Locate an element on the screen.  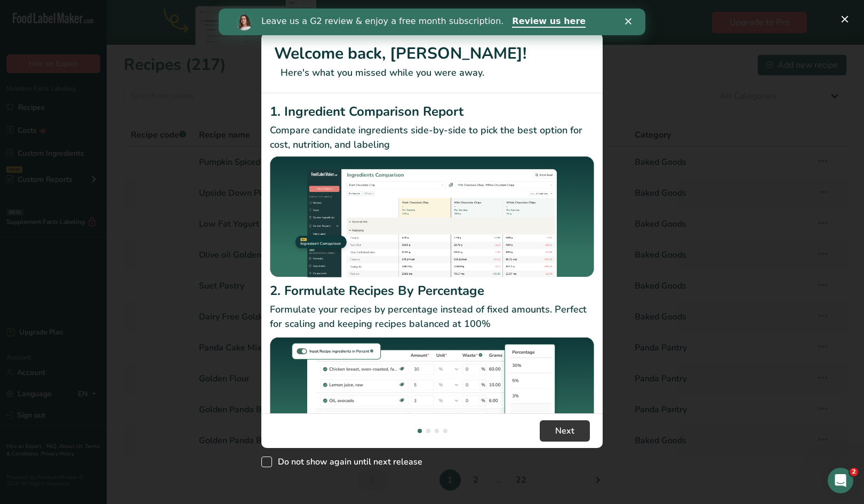
a: Review us here is located at coordinates (331, 13).